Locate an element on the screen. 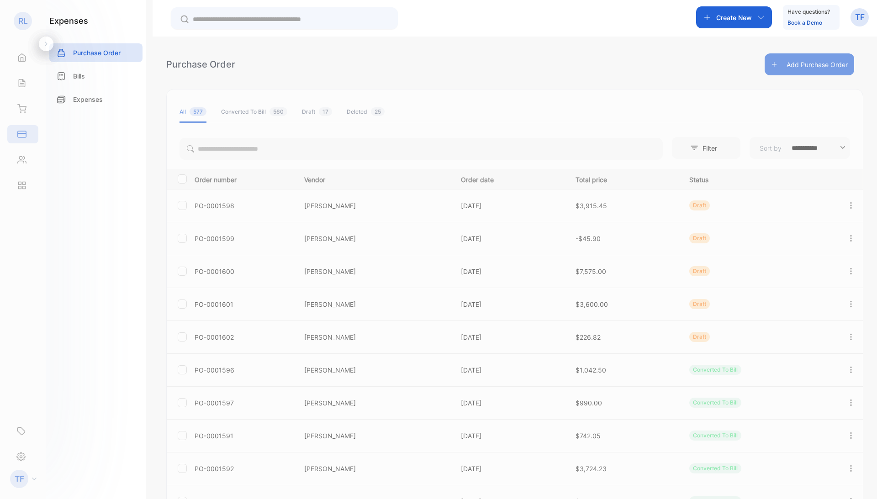  a: Book a Demo is located at coordinates (805, 22).